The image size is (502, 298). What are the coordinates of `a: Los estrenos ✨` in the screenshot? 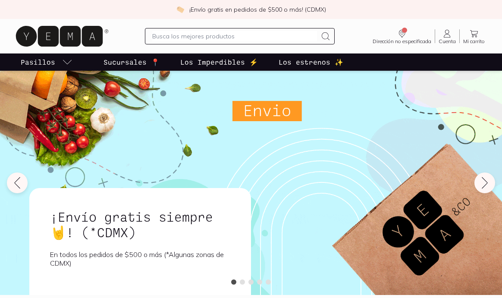 It's located at (311, 62).